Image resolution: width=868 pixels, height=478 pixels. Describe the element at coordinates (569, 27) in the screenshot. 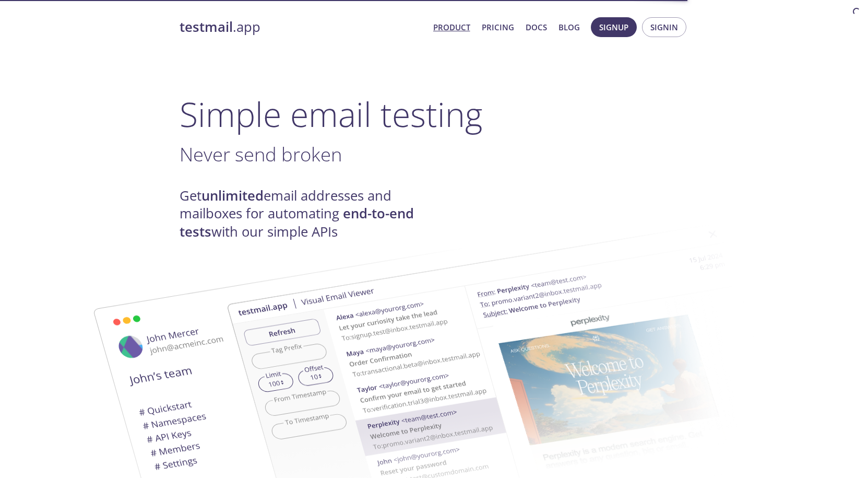

I see `a: Blog` at that location.